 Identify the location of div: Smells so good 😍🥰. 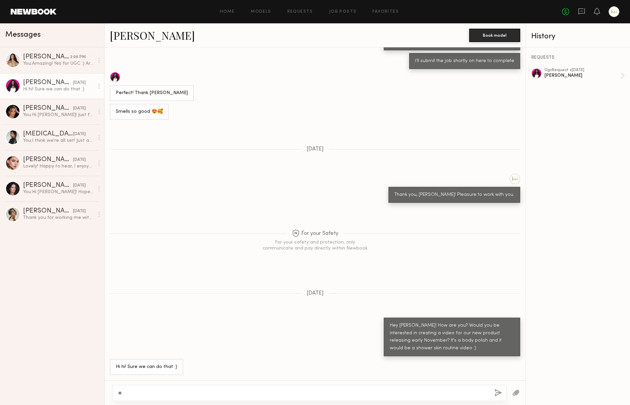
(139, 112).